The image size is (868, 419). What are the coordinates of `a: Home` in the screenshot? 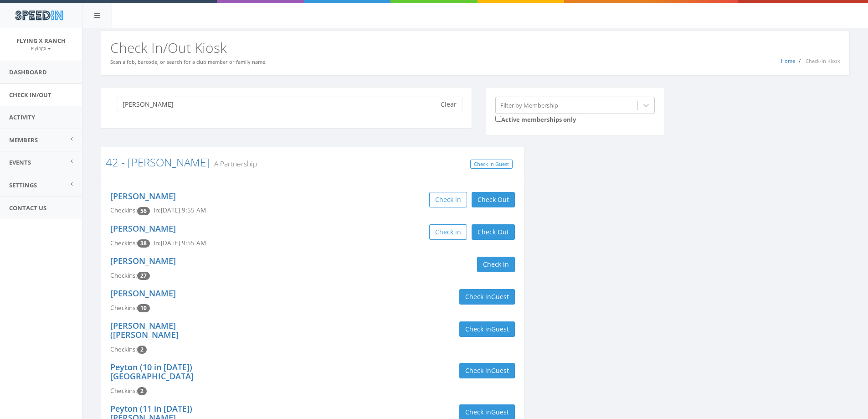 It's located at (788, 61).